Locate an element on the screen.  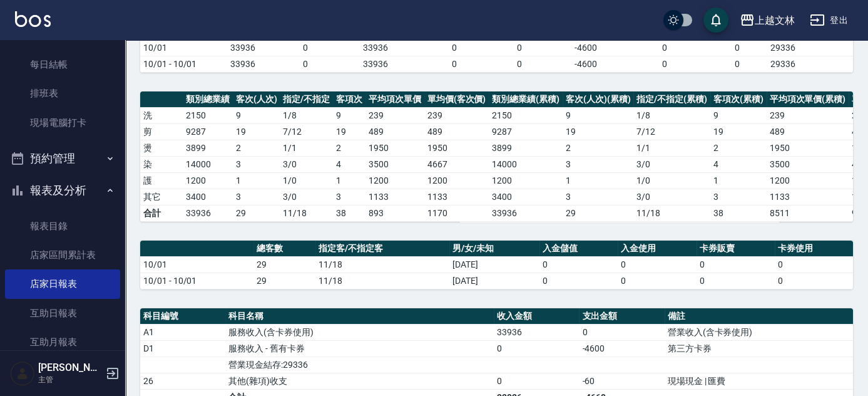
th: 類別總業績(累積) is located at coordinates (525, 99).